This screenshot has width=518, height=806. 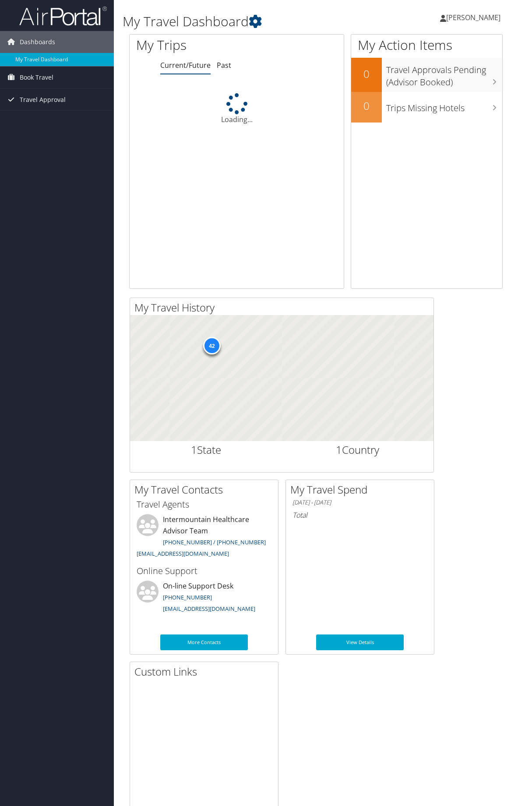 I want to click on h2: My Travel Contacts, so click(x=206, y=490).